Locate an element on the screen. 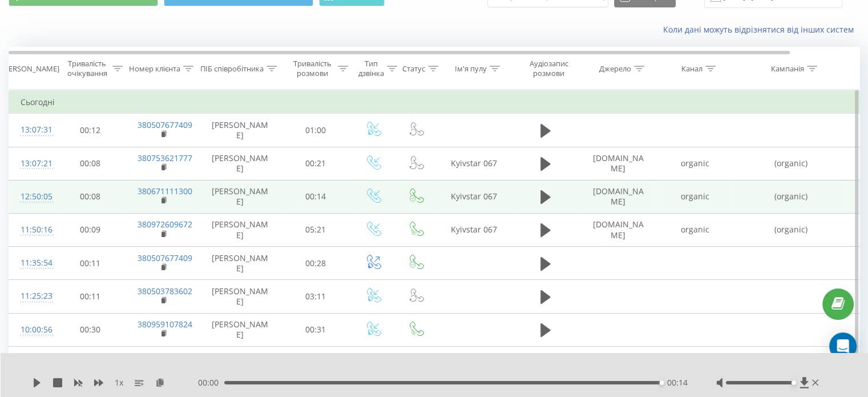 Image resolution: width=868 pixels, height=397 pixels. a: 380671111300 is located at coordinates (165, 190).